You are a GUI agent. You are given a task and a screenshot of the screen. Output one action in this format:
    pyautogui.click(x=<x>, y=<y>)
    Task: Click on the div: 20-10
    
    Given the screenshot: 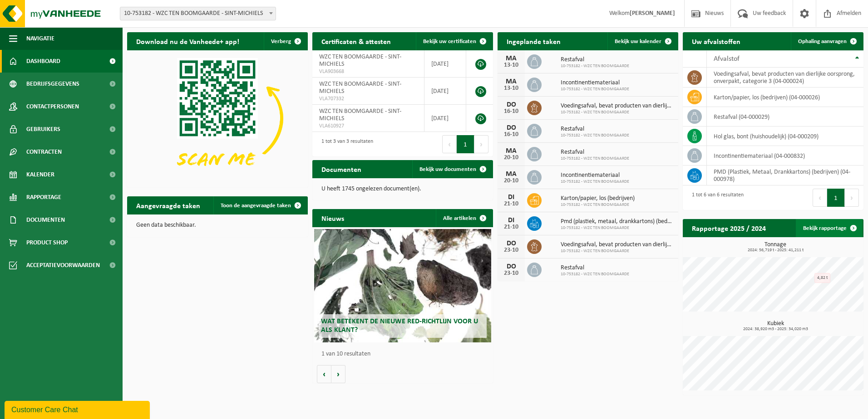 What is the action you would take?
    pyautogui.click(x=511, y=158)
    